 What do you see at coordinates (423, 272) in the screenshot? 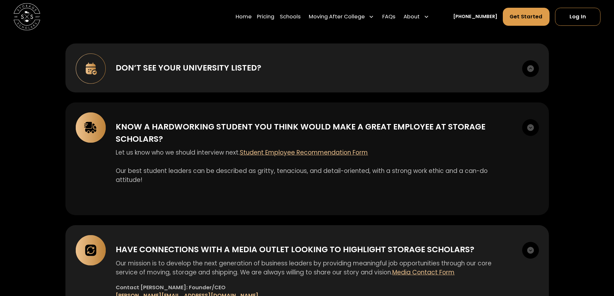
I see `a: Media Contact Form` at bounding box center [423, 272].